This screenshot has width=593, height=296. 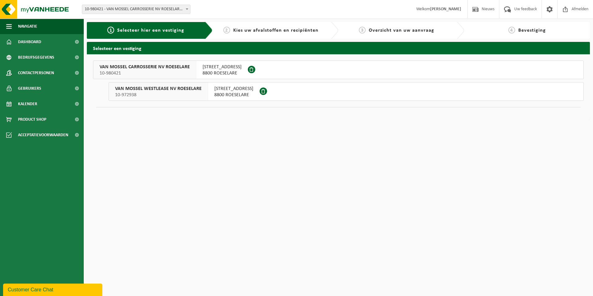 What do you see at coordinates (401, 30) in the screenshot?
I see `span: Overzicht van uw aanvraag` at bounding box center [401, 30].